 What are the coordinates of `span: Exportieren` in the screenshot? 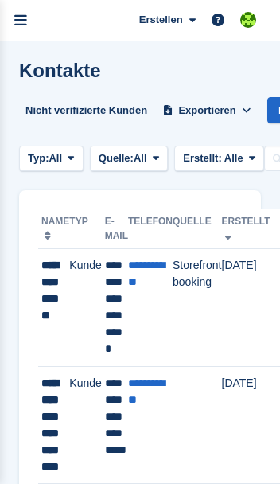 It's located at (207, 111).